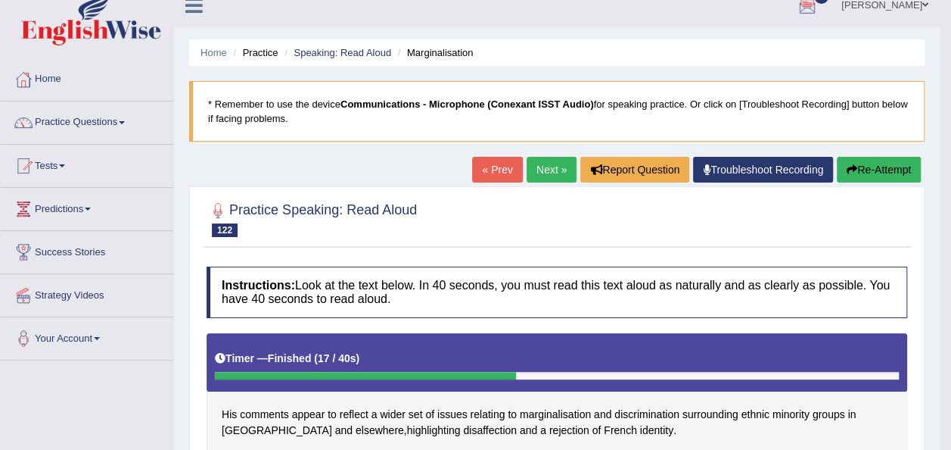 The height and width of the screenshot is (450, 951). What do you see at coordinates (87, 207) in the screenshot?
I see `a: Predictions` at bounding box center [87, 207].